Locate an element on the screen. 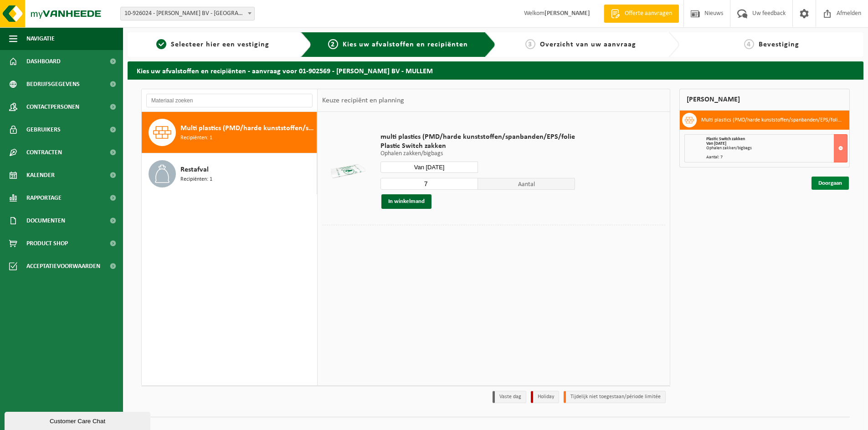  span: Multi plastics (PMD/harde kunststoffen/spanbanden/EPS/folie naturel/folie gemengd) is located at coordinates (247, 128).